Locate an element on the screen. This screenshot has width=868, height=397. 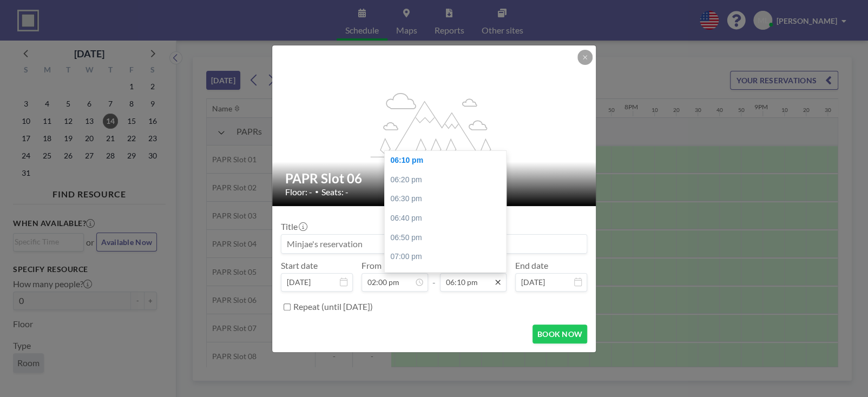
h2: PAPR Slot 06 is located at coordinates (435, 179).